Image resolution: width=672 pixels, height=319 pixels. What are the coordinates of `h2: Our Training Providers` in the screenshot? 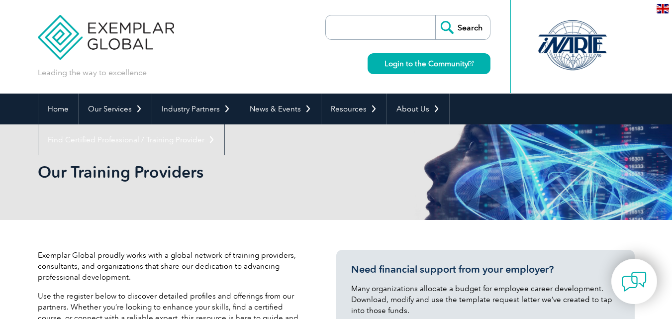 It's located at (247, 172).